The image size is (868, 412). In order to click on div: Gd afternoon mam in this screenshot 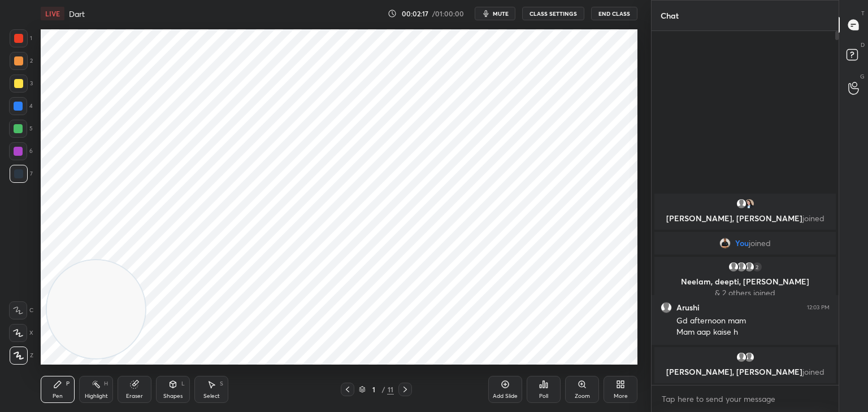, I will do `click(753, 321)`.